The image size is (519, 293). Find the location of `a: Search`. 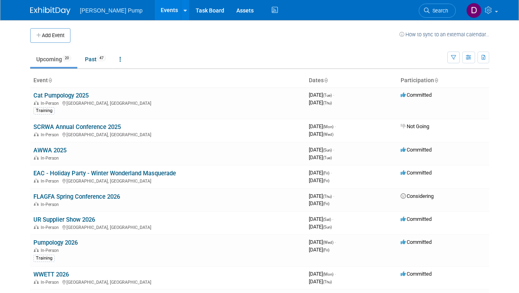

a: Search is located at coordinates (437, 10).